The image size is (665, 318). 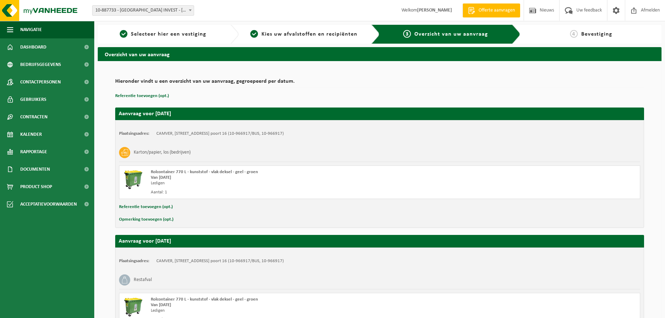 What do you see at coordinates (33, 47) in the screenshot?
I see `span: Dashboard` at bounding box center [33, 47].